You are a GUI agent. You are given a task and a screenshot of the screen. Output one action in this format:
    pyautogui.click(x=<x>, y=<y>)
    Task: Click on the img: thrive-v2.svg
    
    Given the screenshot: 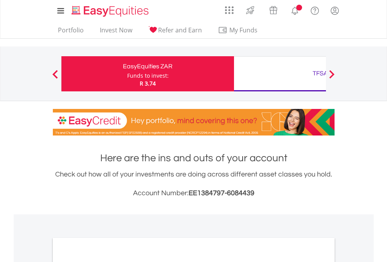 What is the action you would take?
    pyautogui.click(x=250, y=10)
    